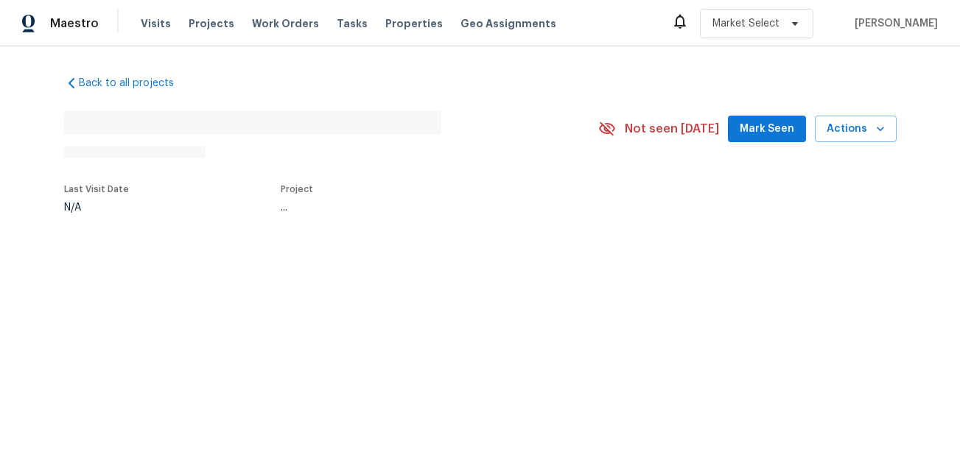 Image resolution: width=960 pixels, height=469 pixels. I want to click on span: Last Visit Date, so click(97, 189).